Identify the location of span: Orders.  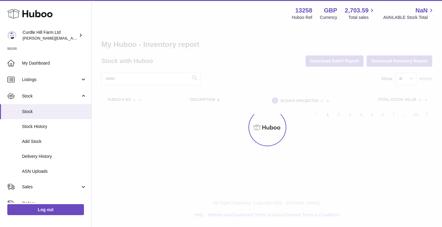
(51, 204).